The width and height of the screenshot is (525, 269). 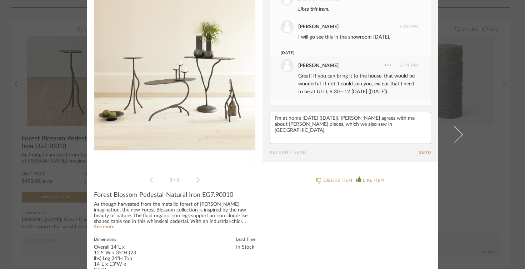 I want to click on span: Forest Blossom Pedestal-Natural Iron EG7.90010, so click(x=163, y=195).